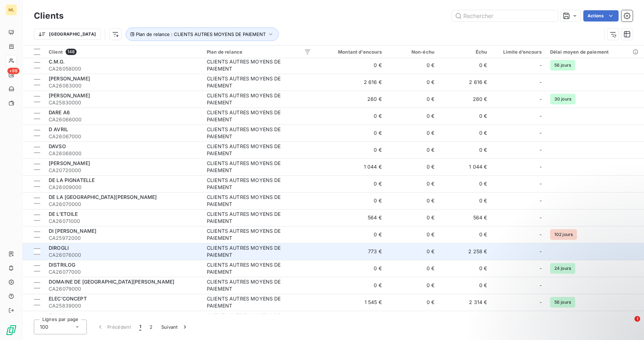 This screenshot has height=340, width=644. What do you see at coordinates (60, 112) in the screenshot?
I see `span: DARE A6` at bounding box center [60, 112].